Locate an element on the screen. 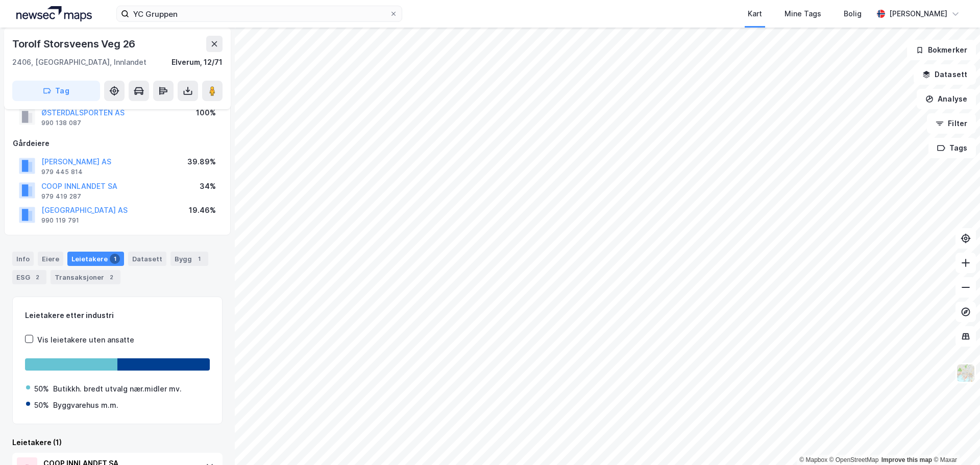 The image size is (980, 465). div: Bygg is located at coordinates (190, 258).